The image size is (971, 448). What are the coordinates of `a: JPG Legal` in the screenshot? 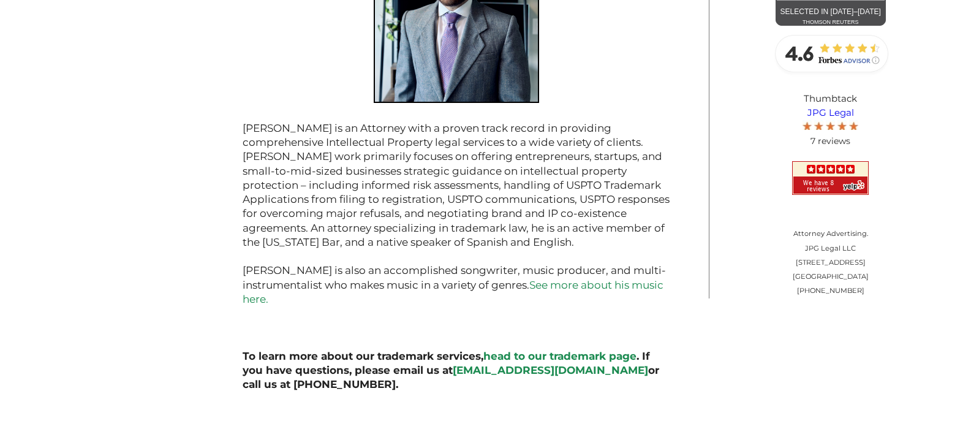 It's located at (831, 112).